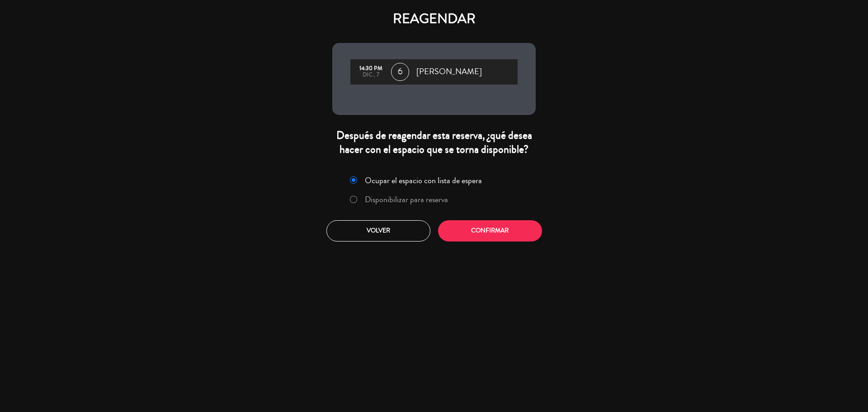 The width and height of the screenshot is (868, 412). I want to click on label: Ocupar el espacio con lista de espera, so click(423, 180).